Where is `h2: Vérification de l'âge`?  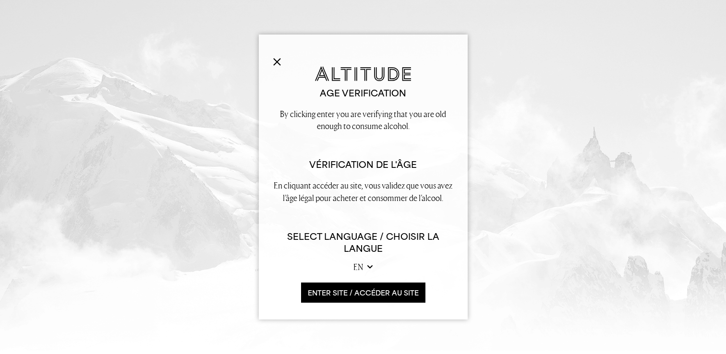 h2: Vérification de l'âge is located at coordinates (363, 165).